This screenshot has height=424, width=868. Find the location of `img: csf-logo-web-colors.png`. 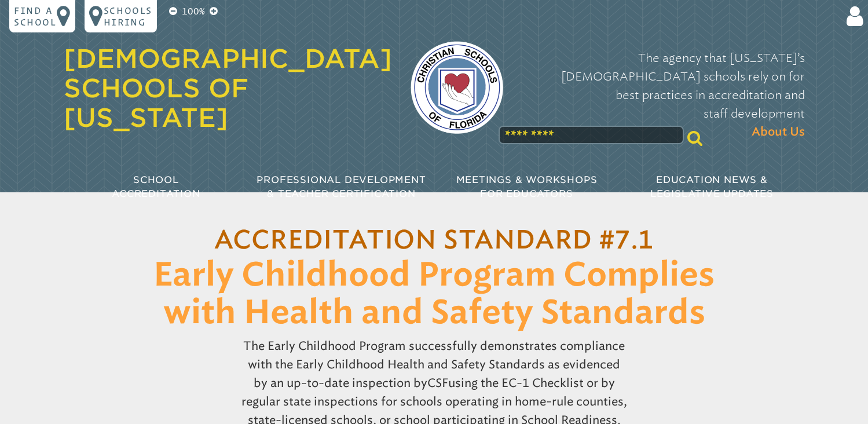

img: csf-logo-web-colors.png is located at coordinates (457, 87).